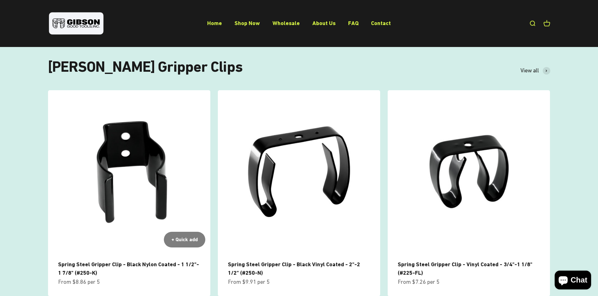  I want to click on a: About Us, so click(324, 23).